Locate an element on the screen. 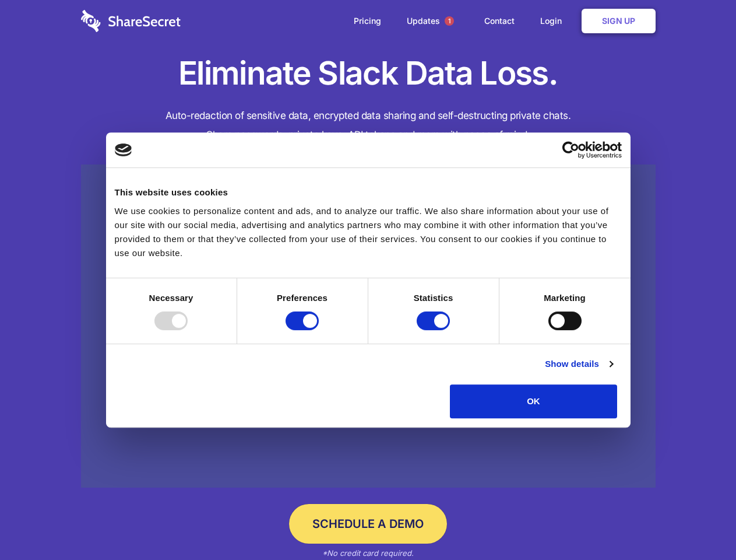 This screenshot has width=736, height=560. strong: Necessary is located at coordinates (171, 297).